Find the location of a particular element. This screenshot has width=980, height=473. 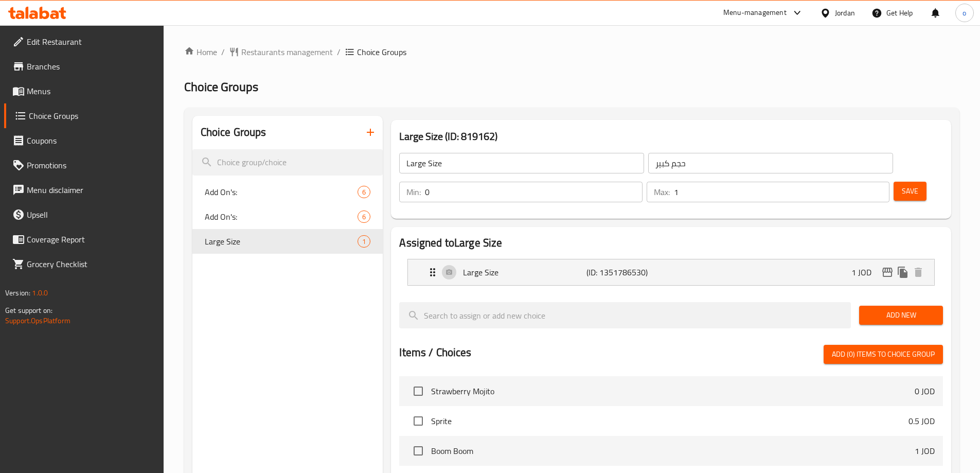

span: Restaurants management is located at coordinates (287, 52).